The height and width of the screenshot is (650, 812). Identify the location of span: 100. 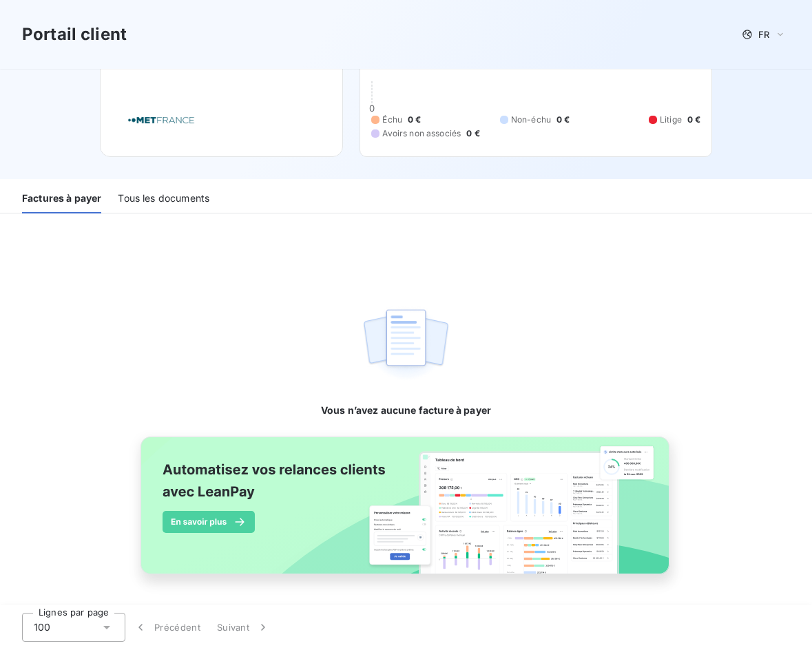
(42, 627).